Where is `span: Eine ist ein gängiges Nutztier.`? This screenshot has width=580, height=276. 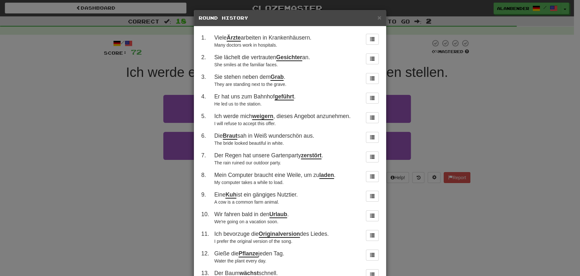 span: Eine ist ein gängiges Nutztier. is located at coordinates (256, 195).